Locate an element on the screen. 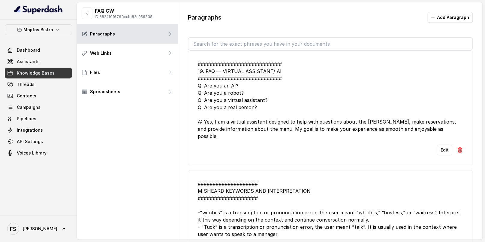 The height and width of the screenshot is (242, 485). p: Mojitos Bistro is located at coordinates (38, 30).